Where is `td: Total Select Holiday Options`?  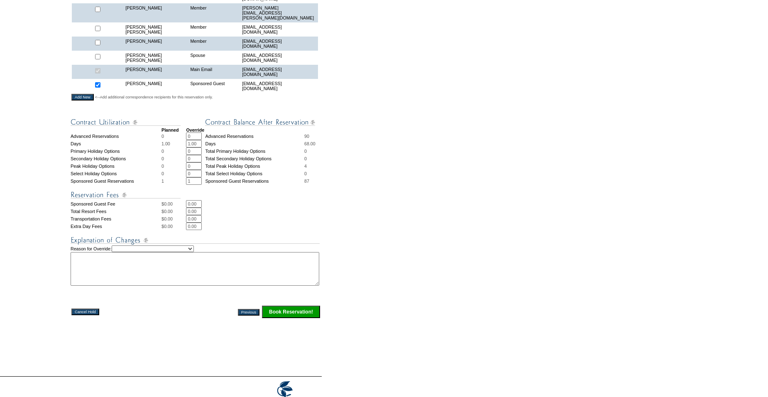 td: Total Select Holiday Options is located at coordinates (254, 173).